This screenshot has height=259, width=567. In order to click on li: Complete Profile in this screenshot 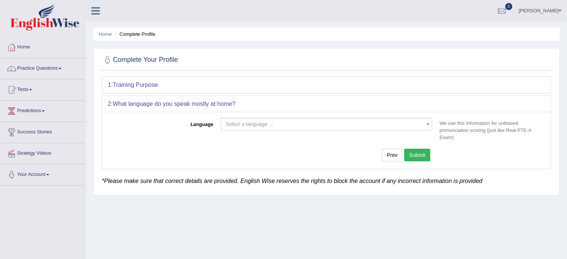, I will do `click(134, 34)`.